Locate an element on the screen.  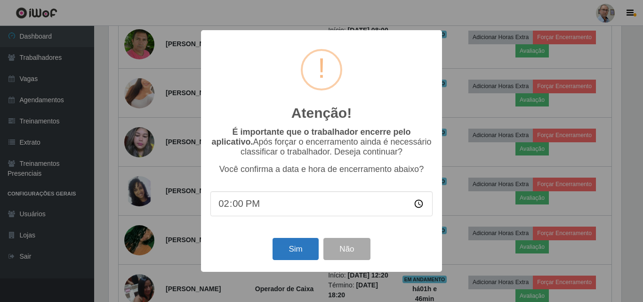
p: Você confirma a data e hora de encerramento abaixo? is located at coordinates (322, 169).